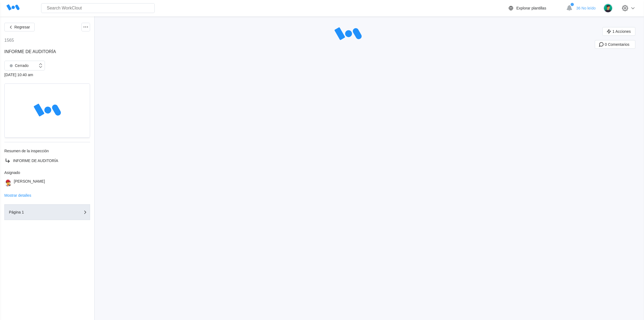 This screenshot has width=644, height=320. I want to click on button: Mostrar detalles, so click(18, 196).